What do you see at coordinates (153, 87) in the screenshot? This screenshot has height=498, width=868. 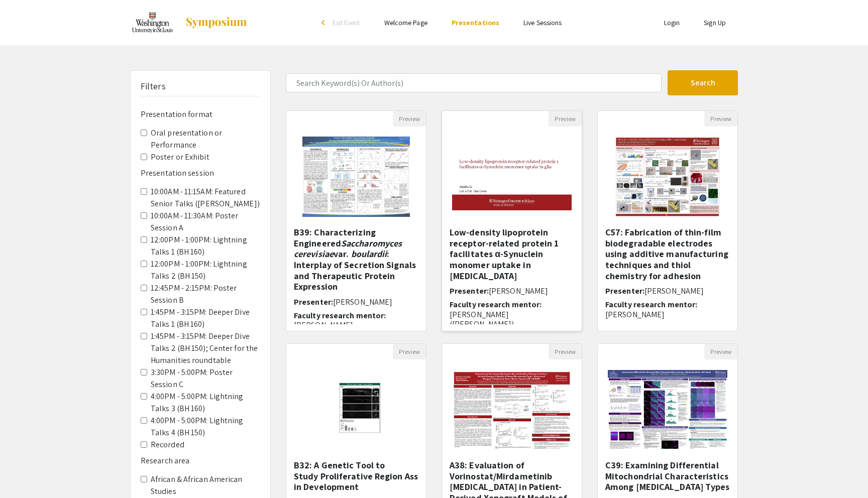 I see `h5: Filters` at bounding box center [153, 87].